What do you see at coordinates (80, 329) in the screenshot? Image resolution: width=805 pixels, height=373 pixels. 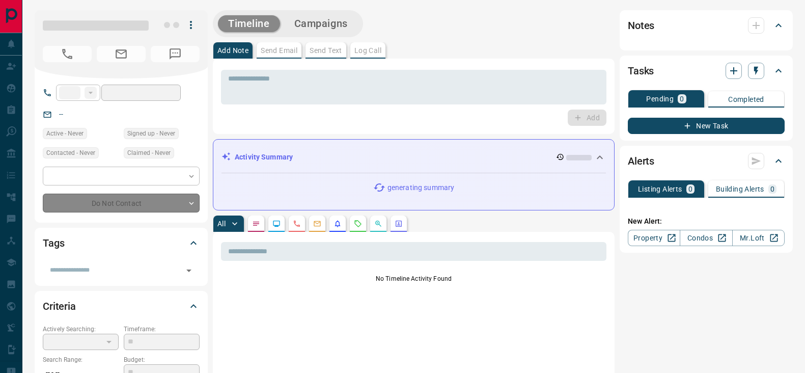 I see `p: Actively Searching:` at bounding box center [80, 329].